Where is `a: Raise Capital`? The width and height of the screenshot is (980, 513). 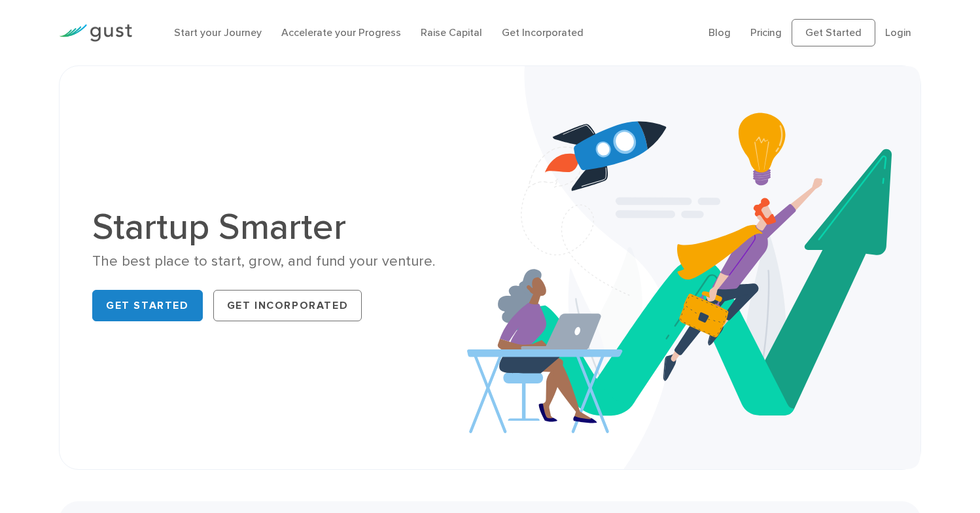 a: Raise Capital is located at coordinates (452, 32).